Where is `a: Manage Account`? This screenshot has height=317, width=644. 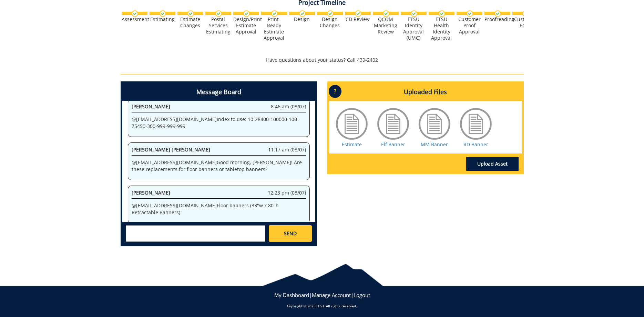
a: Manage Account is located at coordinates (331, 295).